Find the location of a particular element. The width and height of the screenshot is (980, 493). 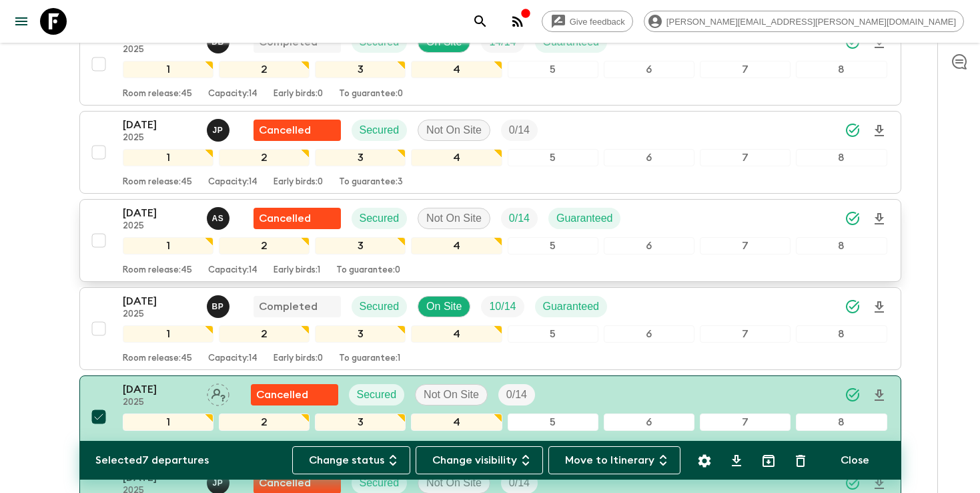

p: To guarantee: 3 is located at coordinates (371, 182).